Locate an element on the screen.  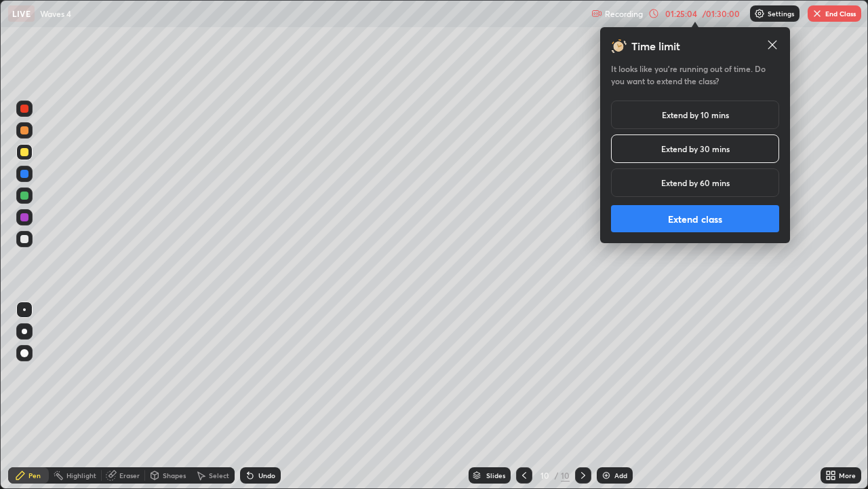
h5: Extend by 10 mins is located at coordinates (695, 115).